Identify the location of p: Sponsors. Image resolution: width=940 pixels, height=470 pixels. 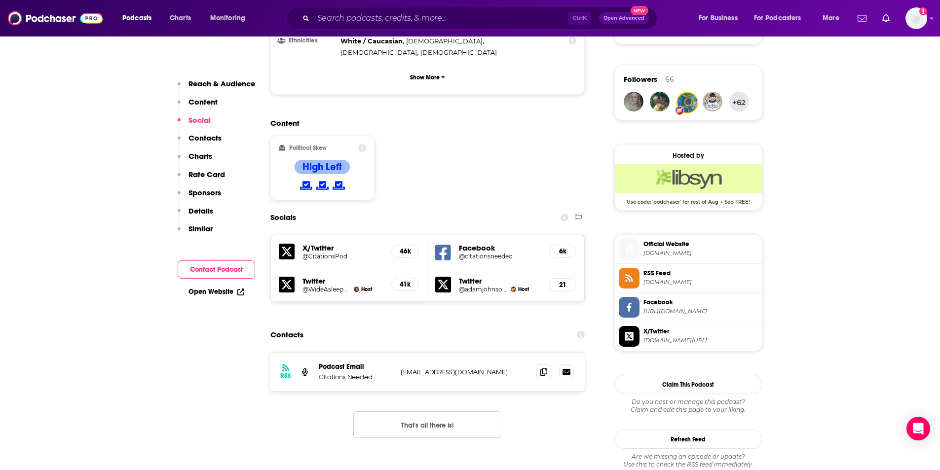
(205, 193).